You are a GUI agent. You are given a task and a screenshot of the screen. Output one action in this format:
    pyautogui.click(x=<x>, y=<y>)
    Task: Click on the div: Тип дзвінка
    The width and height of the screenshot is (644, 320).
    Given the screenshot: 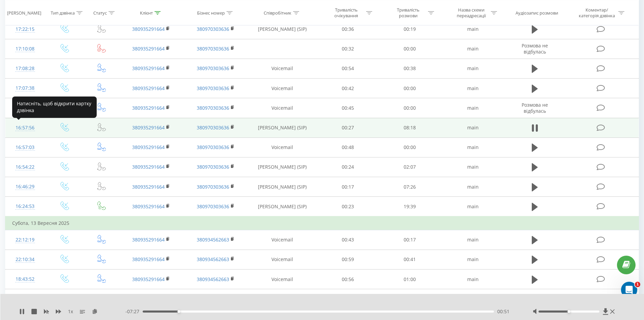 What is the action you would take?
    pyautogui.click(x=62, y=12)
    